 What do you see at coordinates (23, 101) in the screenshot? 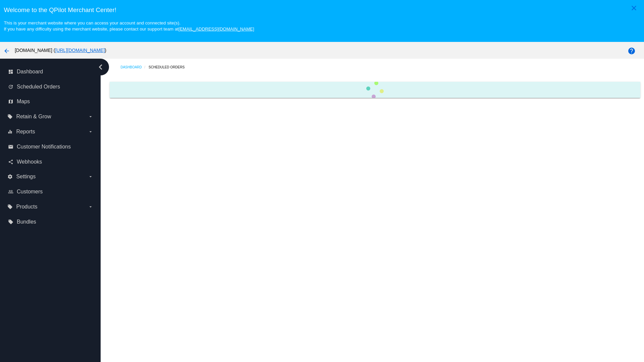
I see `span: Maps` at bounding box center [23, 101].